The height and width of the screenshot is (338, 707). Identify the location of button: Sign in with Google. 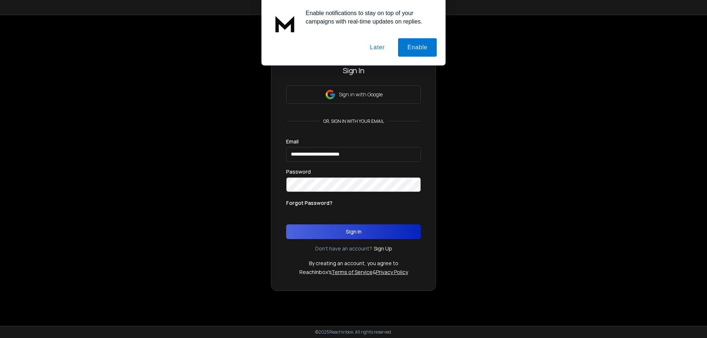
(353, 95).